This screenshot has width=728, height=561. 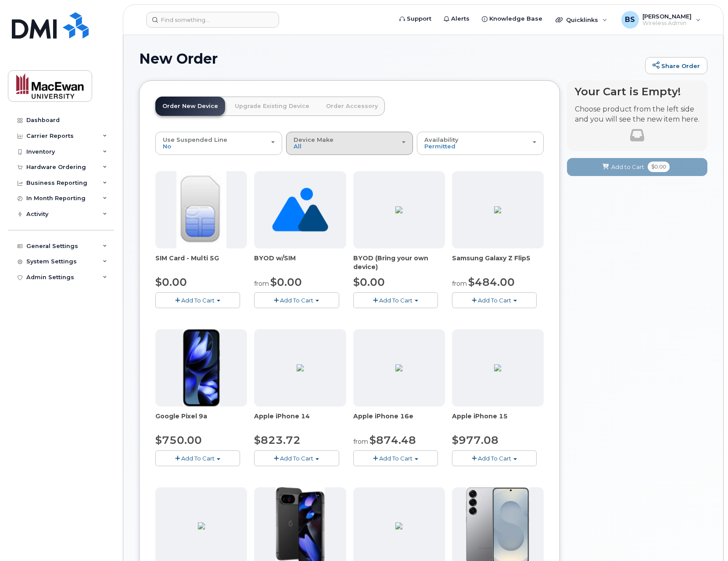 What do you see at coordinates (393, 440) in the screenshot?
I see `span: $874.48` at bounding box center [393, 440].